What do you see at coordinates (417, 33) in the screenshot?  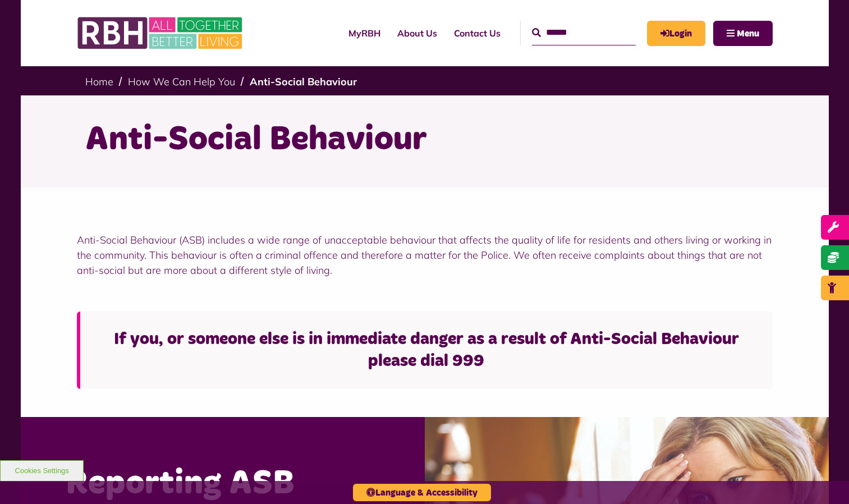 I see `a: About Us` at bounding box center [417, 33].